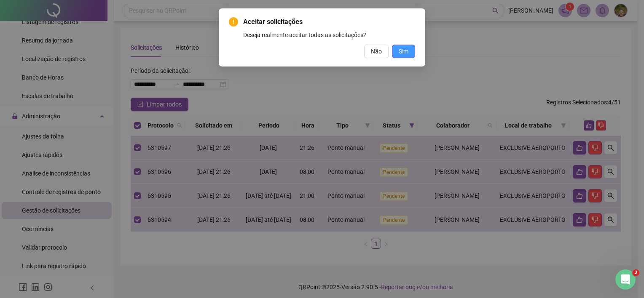 This screenshot has height=298, width=644. What do you see at coordinates (233, 22) in the screenshot?
I see `span: exclamation-circle` at bounding box center [233, 22].